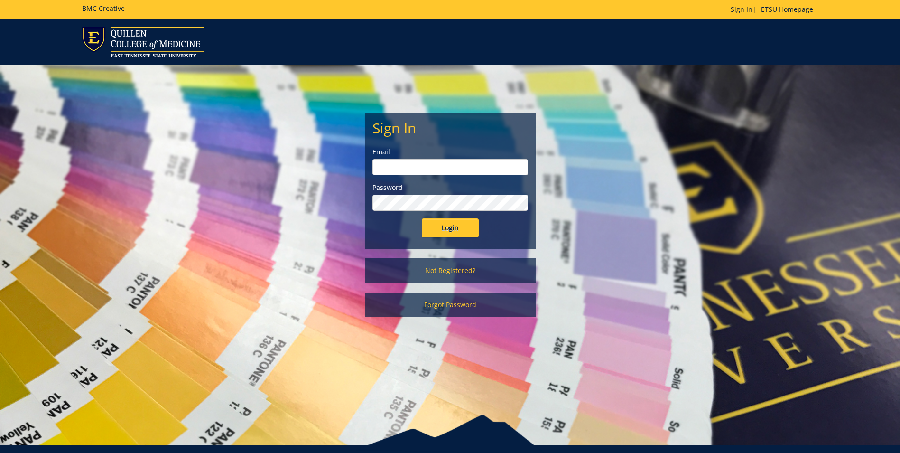 The height and width of the screenshot is (453, 900). I want to click on h2: Sign In, so click(450, 128).